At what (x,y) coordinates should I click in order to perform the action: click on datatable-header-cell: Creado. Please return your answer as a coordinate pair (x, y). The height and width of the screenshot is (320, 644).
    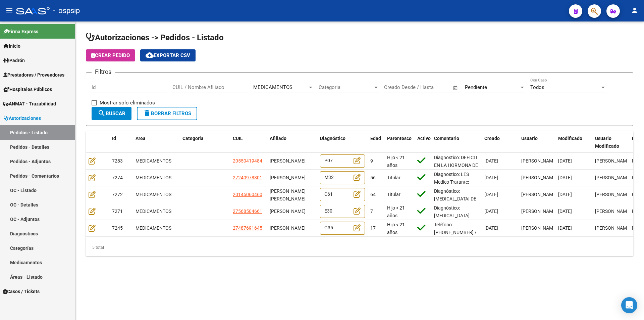
    Looking at the image, I should click on (500, 143).